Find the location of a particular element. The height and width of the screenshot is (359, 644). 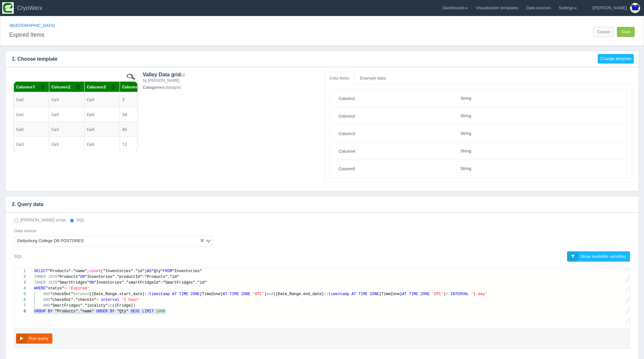

a: Cancel is located at coordinates (603, 32).